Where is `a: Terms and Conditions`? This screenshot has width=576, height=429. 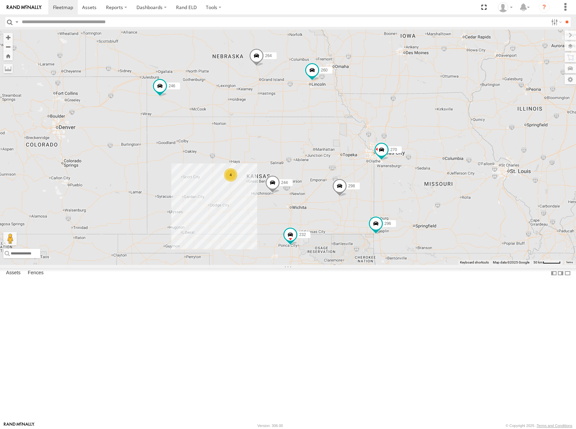
a: Terms and Conditions is located at coordinates (555, 425).